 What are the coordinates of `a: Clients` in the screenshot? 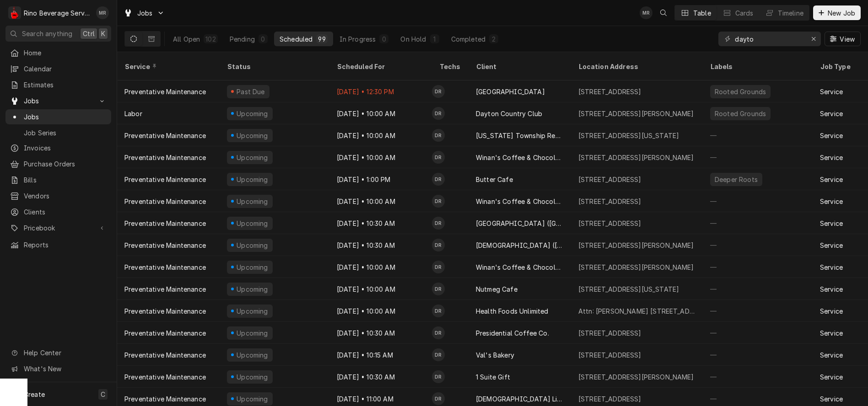 It's located at (58, 212).